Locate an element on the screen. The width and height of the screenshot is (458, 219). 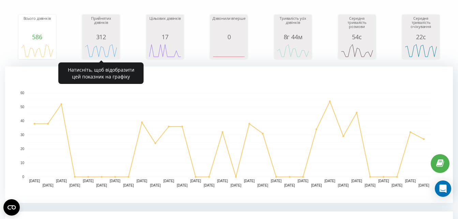
div: Всього дзвінків is located at coordinates (37, 25).